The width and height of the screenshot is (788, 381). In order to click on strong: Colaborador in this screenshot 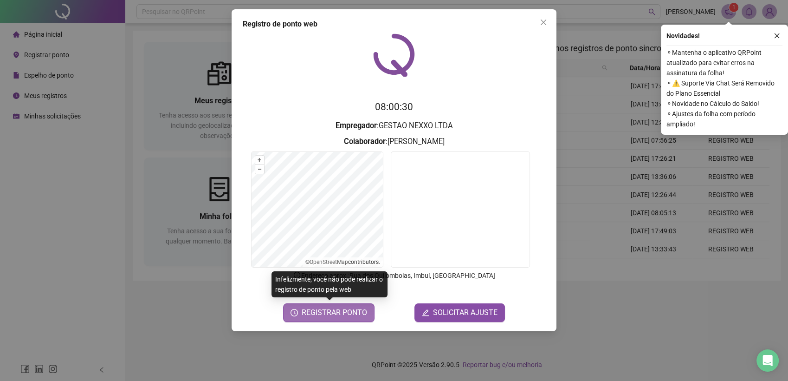, I will do `click(365, 141)`.